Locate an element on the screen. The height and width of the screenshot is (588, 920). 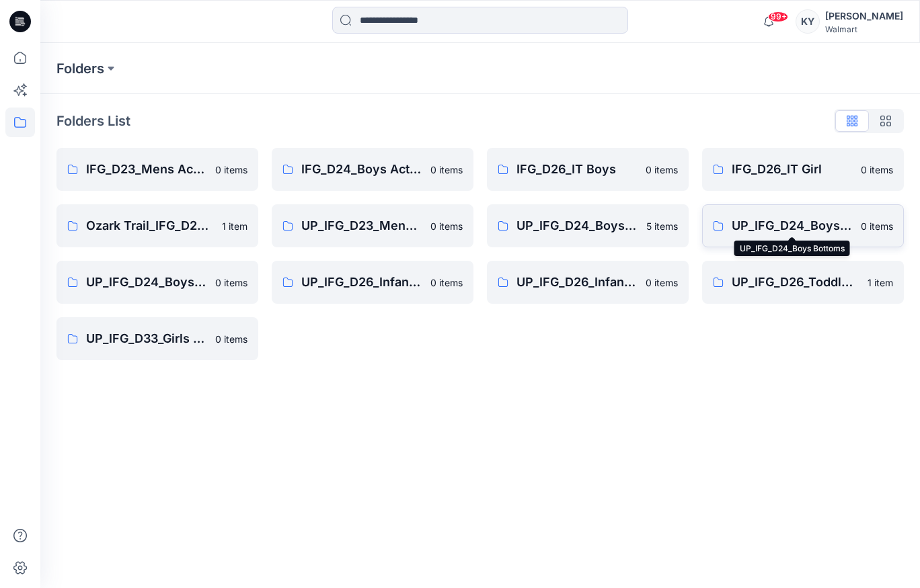
div: Walmart is located at coordinates (864, 29).